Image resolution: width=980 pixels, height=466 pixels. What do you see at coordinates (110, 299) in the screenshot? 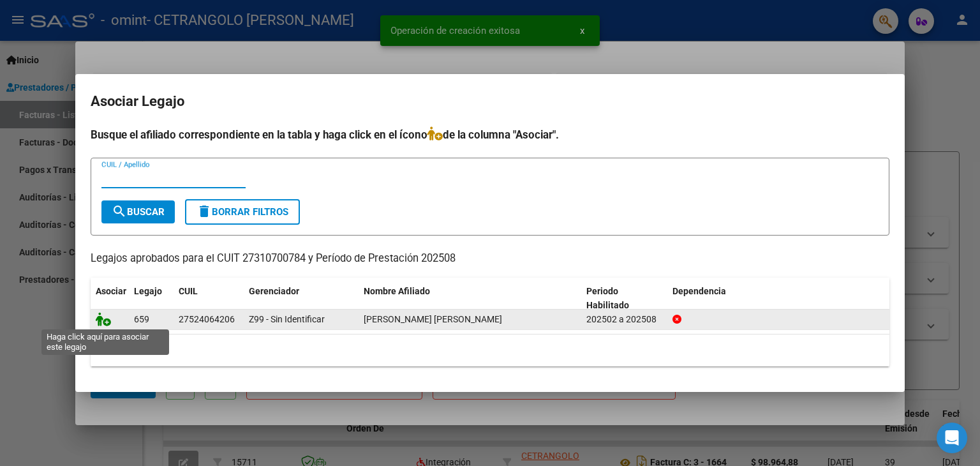
I see `datatable-header-cell: Asociar` at bounding box center [110, 299].